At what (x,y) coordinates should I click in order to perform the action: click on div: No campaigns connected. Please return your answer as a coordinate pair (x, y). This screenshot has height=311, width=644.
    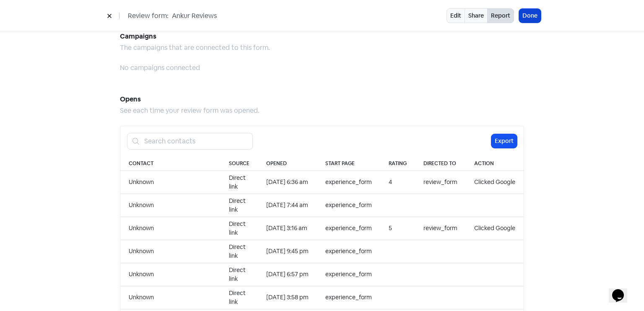
    Looking at the image, I should click on (322, 68).